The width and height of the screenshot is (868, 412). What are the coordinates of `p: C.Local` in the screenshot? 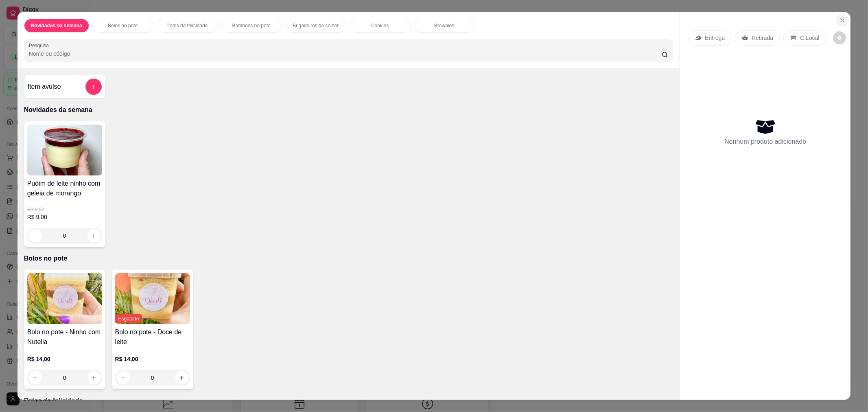 It's located at (809, 38).